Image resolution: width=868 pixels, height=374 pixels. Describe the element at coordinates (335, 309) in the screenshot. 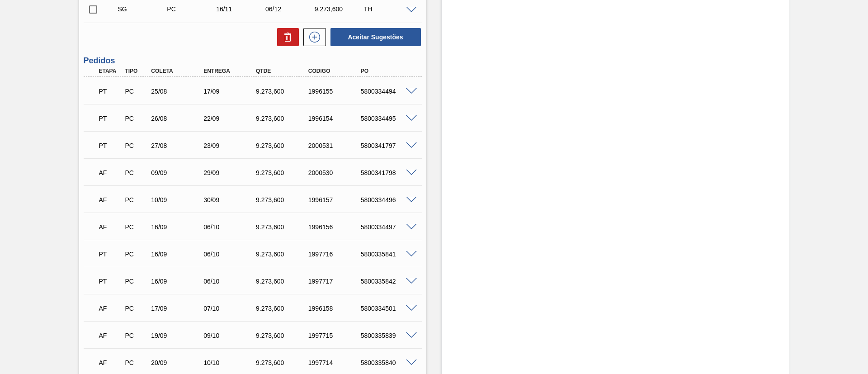

I see `div: 1996158` at that location.